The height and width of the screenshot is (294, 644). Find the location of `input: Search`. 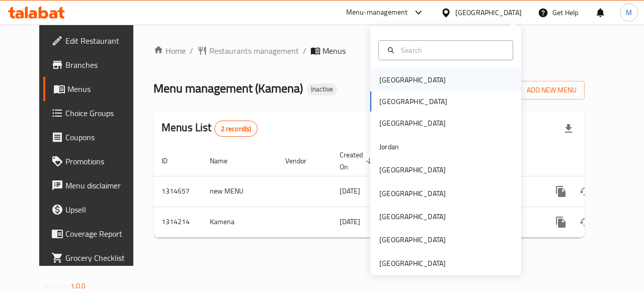

input: Search is located at coordinates (452, 50).